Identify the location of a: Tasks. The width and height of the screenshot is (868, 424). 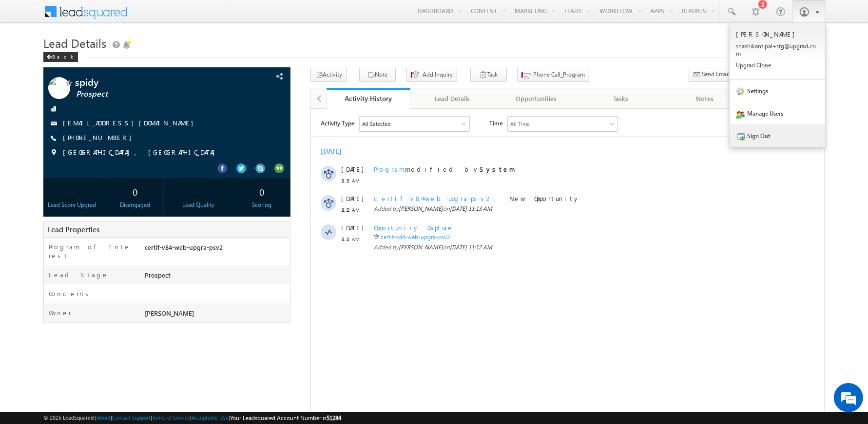
(621, 98).